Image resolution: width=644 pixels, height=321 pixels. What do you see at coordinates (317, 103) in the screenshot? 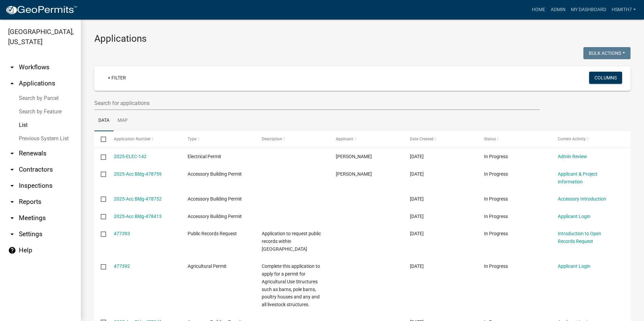
I see `input: Search for applications` at bounding box center [317, 103].